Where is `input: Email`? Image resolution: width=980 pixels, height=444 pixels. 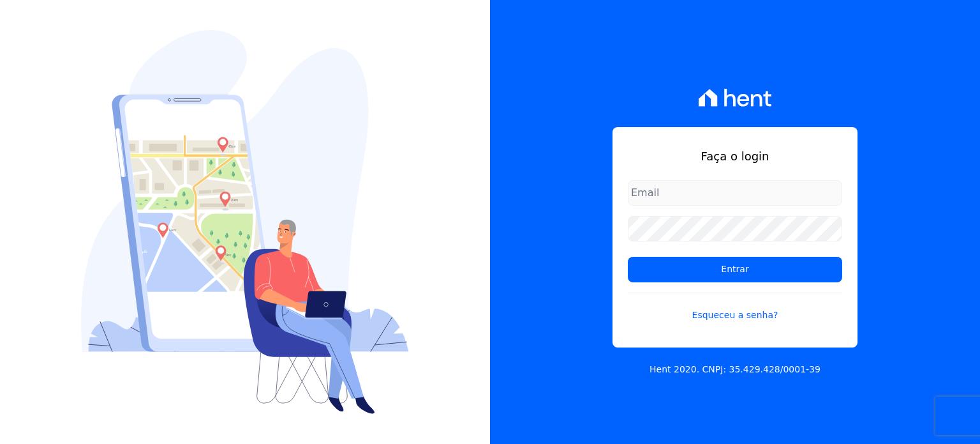 input: Email is located at coordinates (735, 193).